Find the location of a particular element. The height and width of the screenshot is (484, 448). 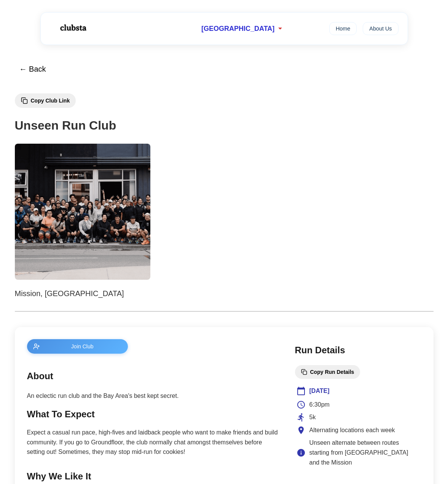

span: 5k is located at coordinates (312, 417).